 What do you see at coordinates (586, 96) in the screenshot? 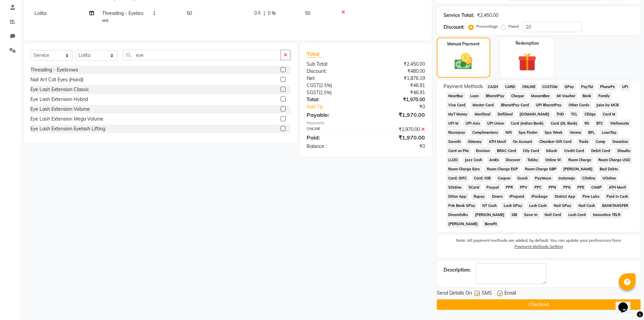
I see `span: Bank` at bounding box center [586, 96].